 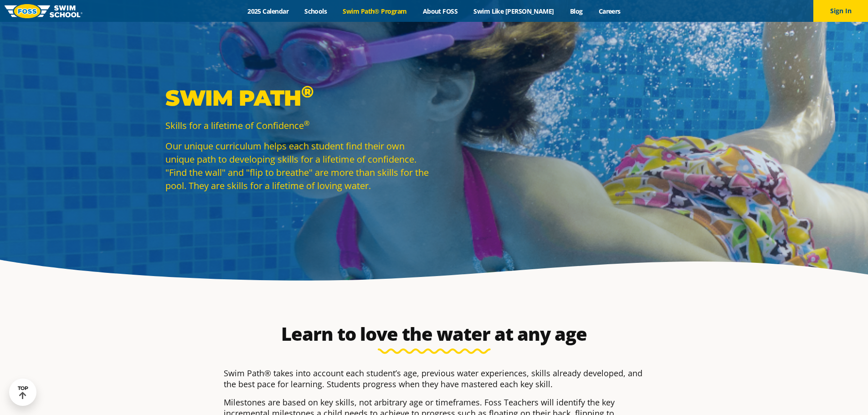 What do you see at coordinates (576, 11) in the screenshot?
I see `a: Blog` at bounding box center [576, 11].